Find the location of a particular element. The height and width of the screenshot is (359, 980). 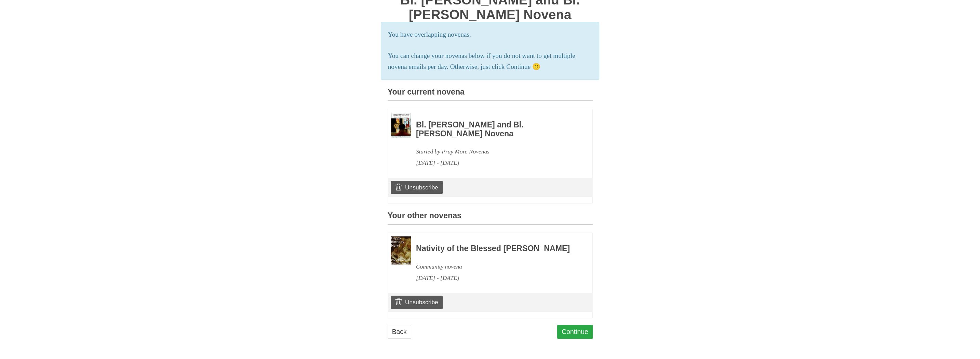

a: Continue is located at coordinates (575, 332).